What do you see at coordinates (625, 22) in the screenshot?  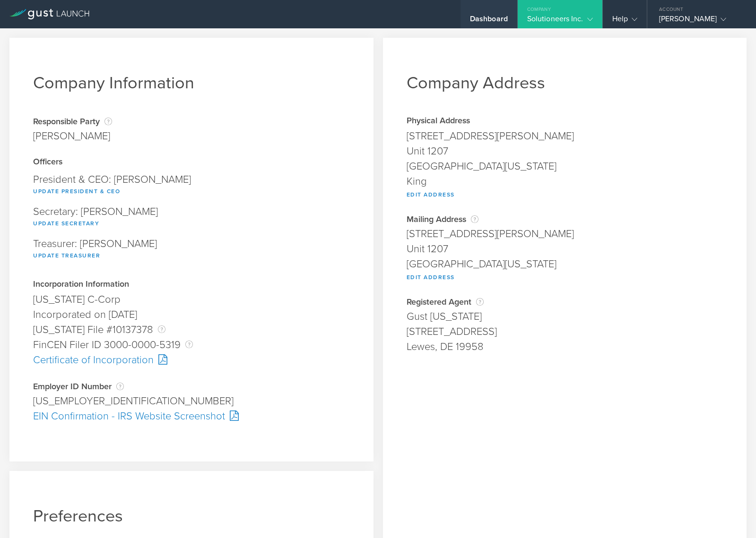 I see `div: Help` at bounding box center [625, 22].